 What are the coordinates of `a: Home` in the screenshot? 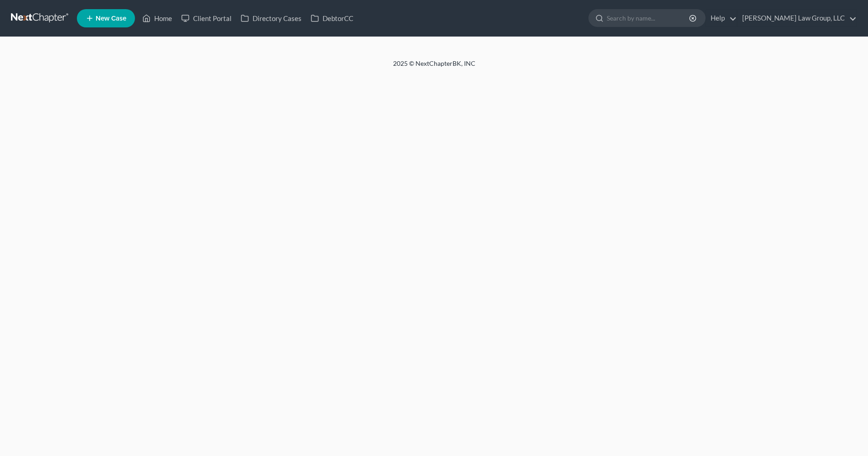 It's located at (157, 18).